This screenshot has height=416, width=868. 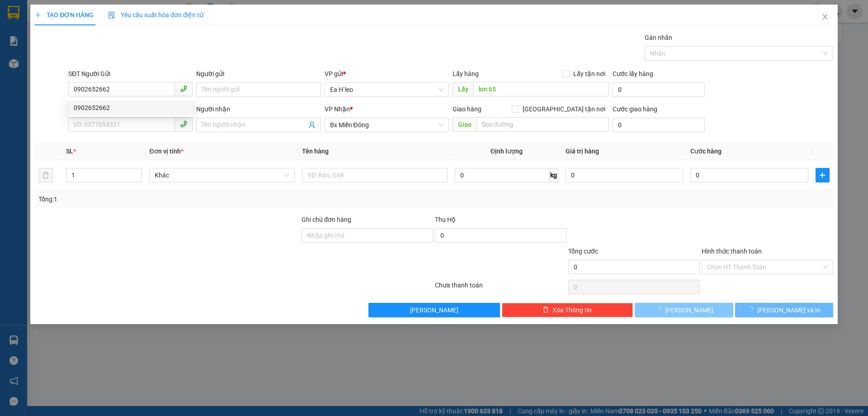 What do you see at coordinates (582, 151) in the screenshot?
I see `span: Giá trị hàng` at bounding box center [582, 151].